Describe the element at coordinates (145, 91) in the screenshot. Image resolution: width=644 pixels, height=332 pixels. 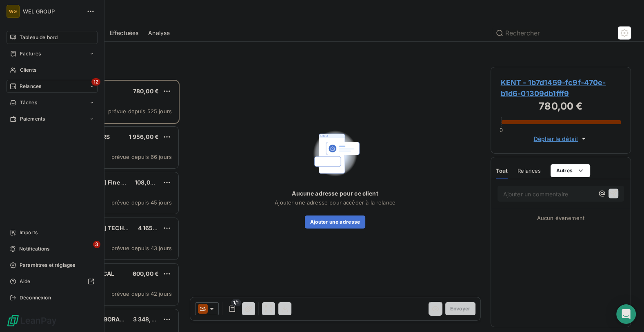
I see `span: 780,00 €` at that location.